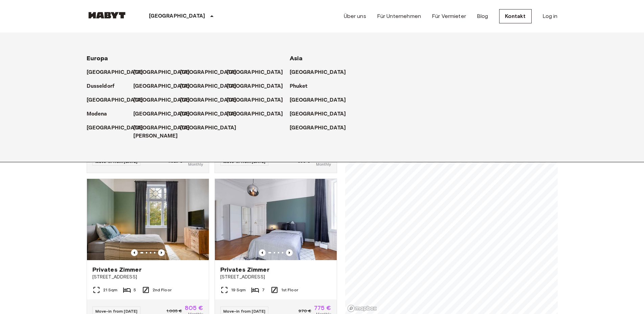 This screenshot has width=644, height=314. Describe the element at coordinates (355, 16) in the screenshot. I see `a: Über uns` at that location.